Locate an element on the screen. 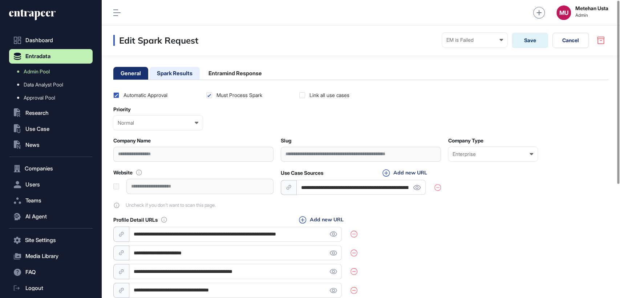 Image resolution: width=620 pixels, height=298 pixels. label: Slug is located at coordinates (286, 140).